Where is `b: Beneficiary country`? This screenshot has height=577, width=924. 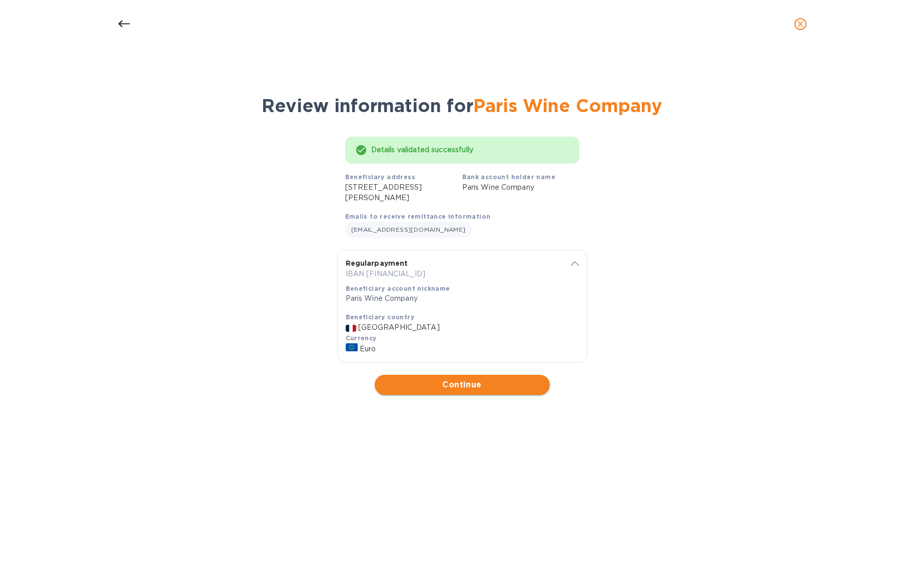 b: Beneficiary country is located at coordinates (380, 317).